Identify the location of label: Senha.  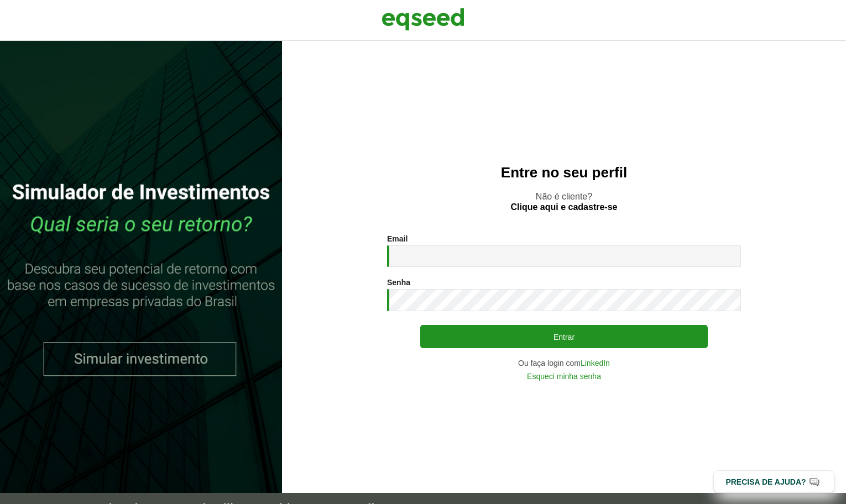
(399, 283).